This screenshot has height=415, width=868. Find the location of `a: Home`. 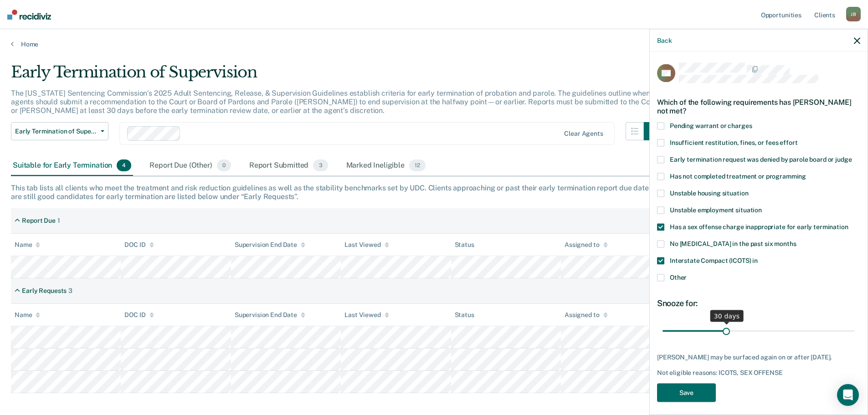

a: Home is located at coordinates (434, 44).